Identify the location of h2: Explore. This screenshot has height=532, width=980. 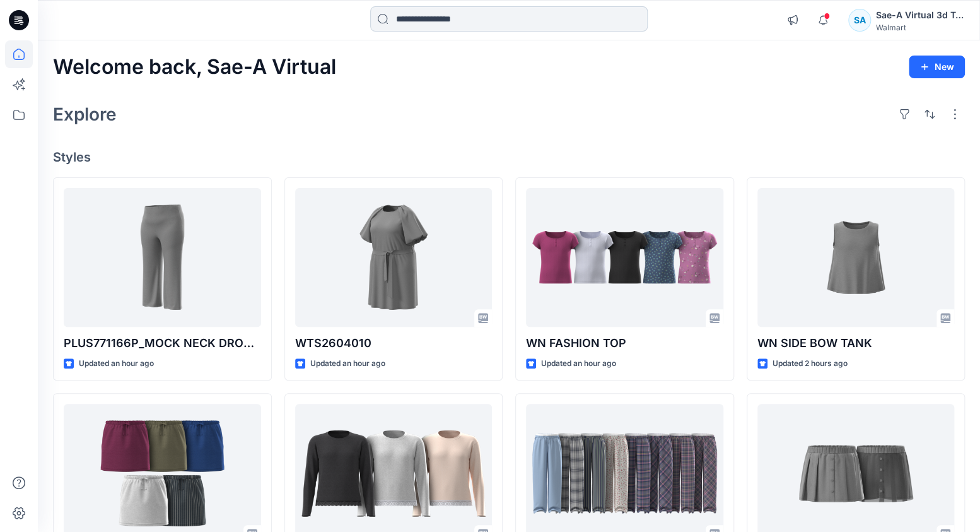
(85, 114).